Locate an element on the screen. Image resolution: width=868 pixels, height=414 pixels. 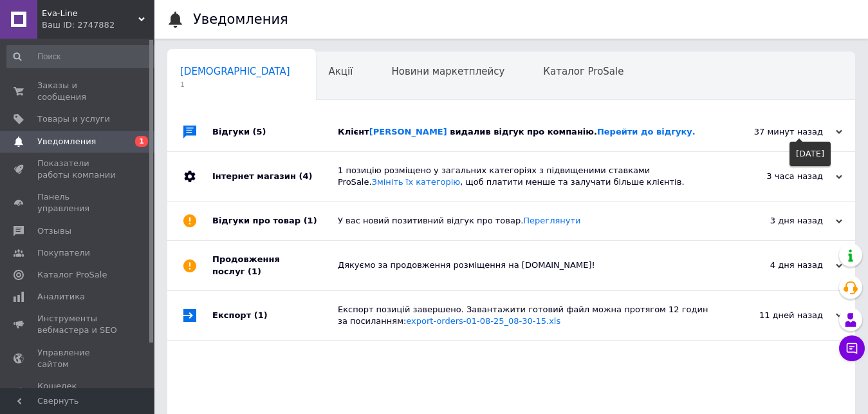
span: Кошелек компании is located at coordinates (78, 393).